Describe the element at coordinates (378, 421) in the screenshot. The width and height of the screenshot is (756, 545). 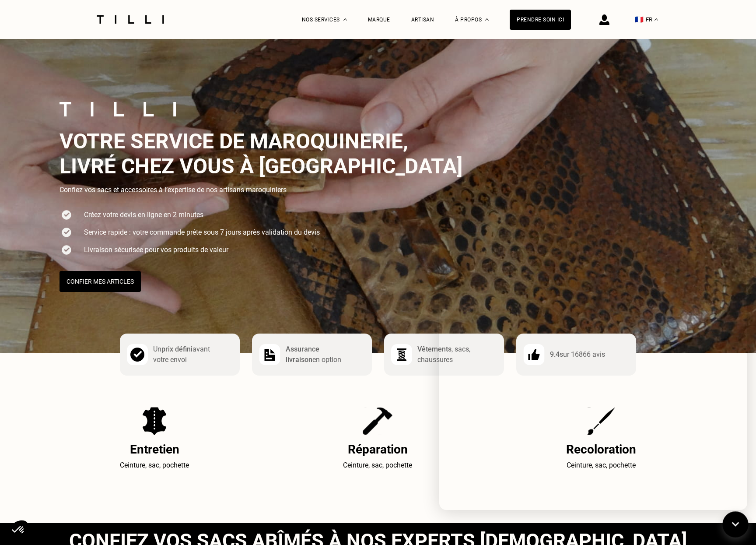
I see `img: Réparation` at that location.